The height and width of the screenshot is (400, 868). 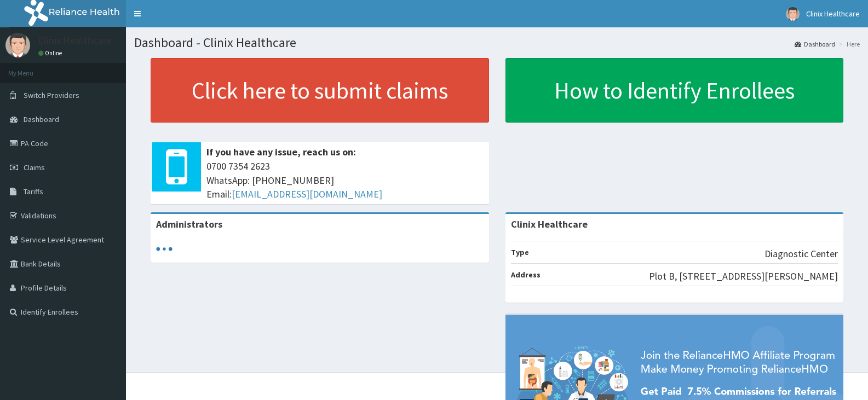 I want to click on p: Diagnostic Center, so click(x=801, y=254).